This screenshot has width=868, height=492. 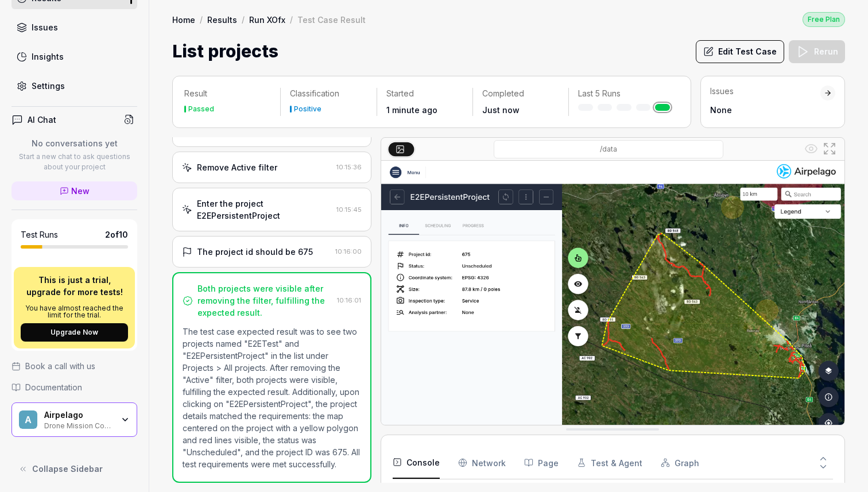 I want to click on h1: List projects, so click(x=225, y=51).